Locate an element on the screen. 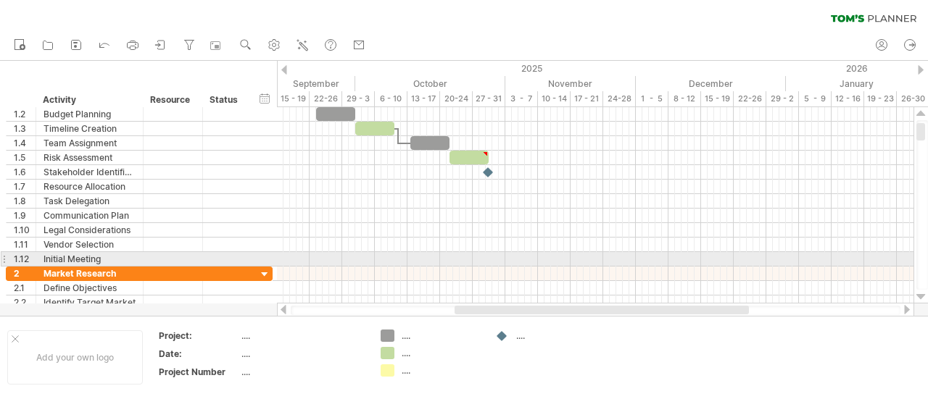  div: 24-28 is located at coordinates (619, 99).